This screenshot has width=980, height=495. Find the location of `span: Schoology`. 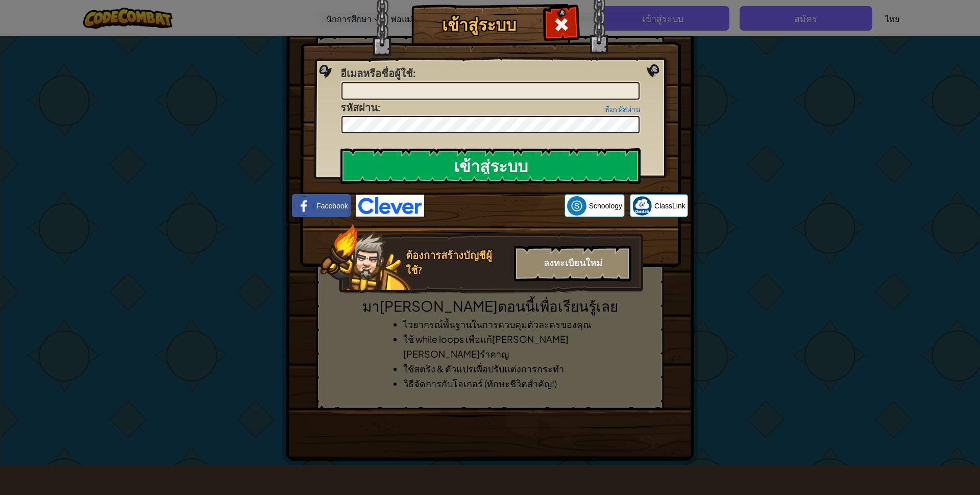

span: Schoology is located at coordinates (605, 206).